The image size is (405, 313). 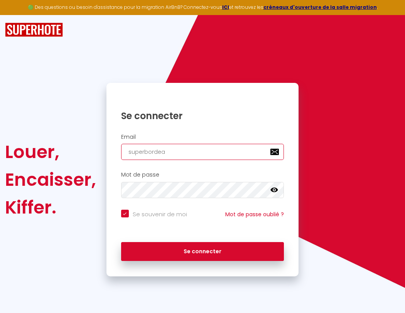 I want to click on a: Mot de passe oublié ?, so click(x=254, y=214).